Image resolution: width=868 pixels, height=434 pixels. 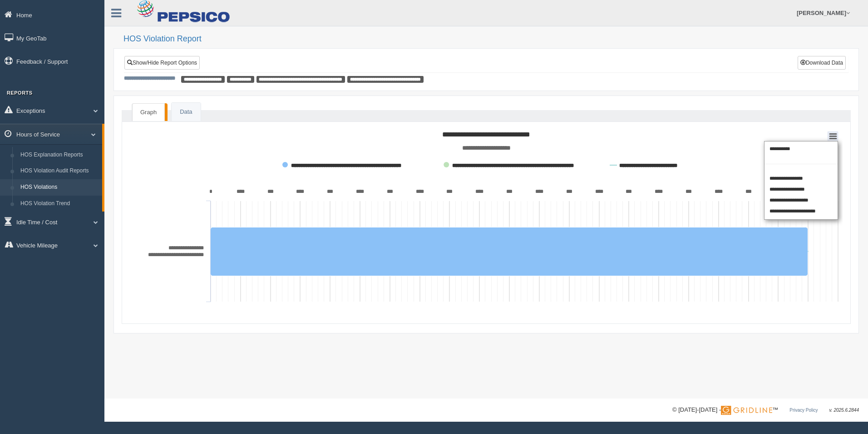 I want to click on a: Privacy Policy, so click(x=804, y=409).